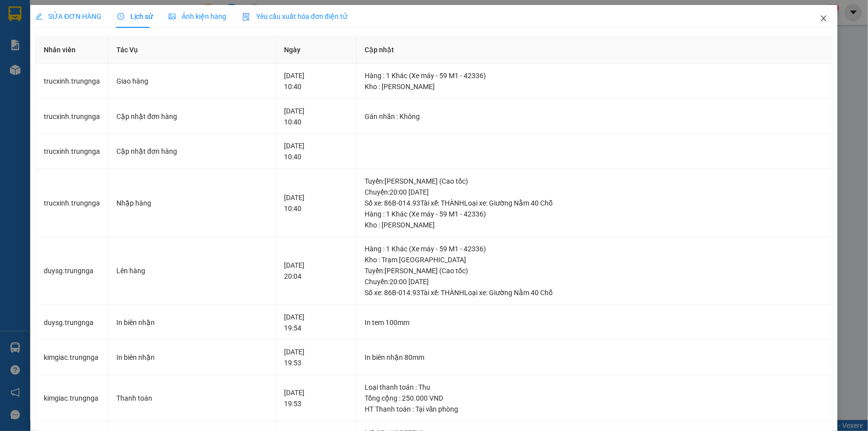  Describe the element at coordinates (197, 17) in the screenshot. I see `span: Ảnh kiện hàng` at that location.